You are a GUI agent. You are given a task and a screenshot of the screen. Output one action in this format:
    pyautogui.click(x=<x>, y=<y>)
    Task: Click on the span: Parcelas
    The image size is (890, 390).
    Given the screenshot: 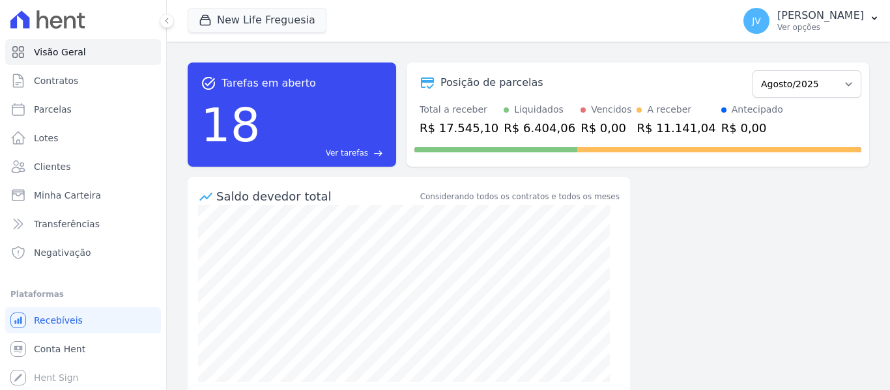 What is the action you would take?
    pyautogui.click(x=53, y=109)
    